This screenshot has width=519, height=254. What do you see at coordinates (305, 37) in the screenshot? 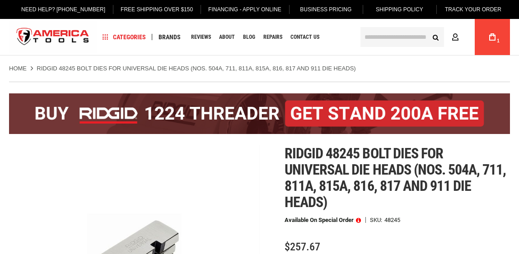
I see `a: Contact Us` at bounding box center [305, 37].